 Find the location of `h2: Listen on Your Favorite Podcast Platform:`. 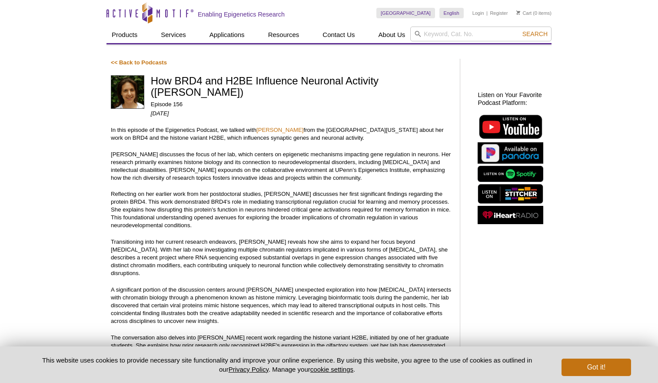

h2: Listen on Your Favorite Podcast Platform: is located at coordinates (513, 99).